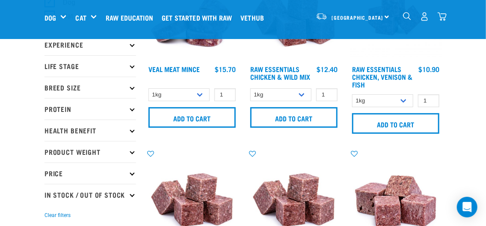 The width and height of the screenshot is (486, 226). What do you see at coordinates (429, 69) in the screenshot?
I see `div: $10.90` at bounding box center [429, 69].